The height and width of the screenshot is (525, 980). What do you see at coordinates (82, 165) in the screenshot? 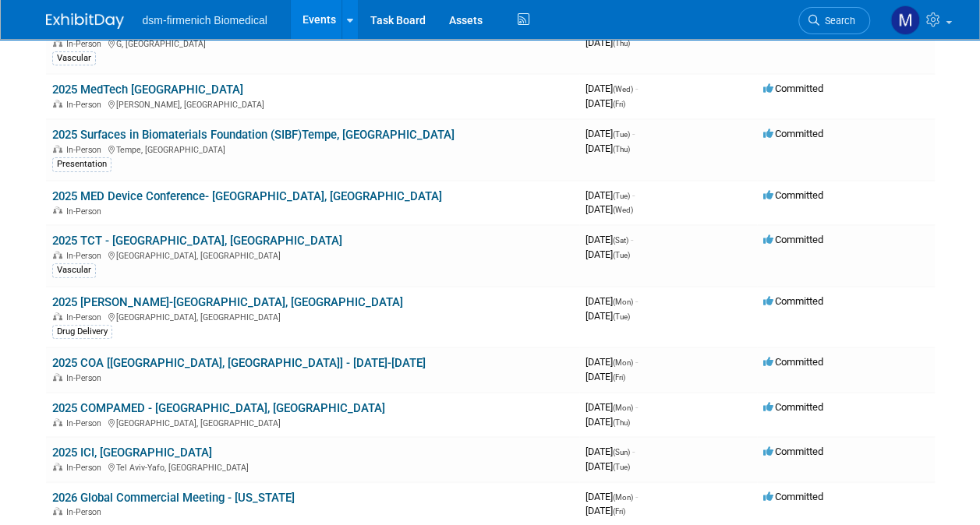
I see `div: Presentation` at bounding box center [82, 165].